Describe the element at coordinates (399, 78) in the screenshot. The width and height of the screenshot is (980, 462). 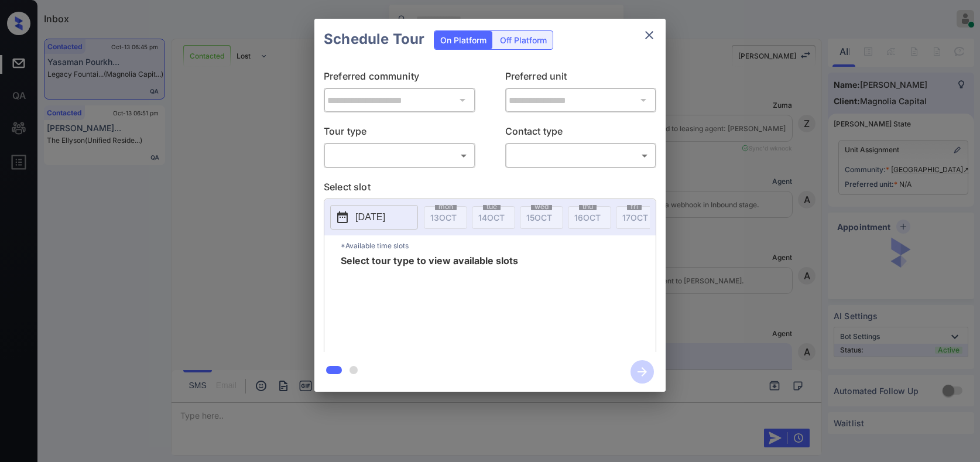
I see `p: Preferred community` at that location.